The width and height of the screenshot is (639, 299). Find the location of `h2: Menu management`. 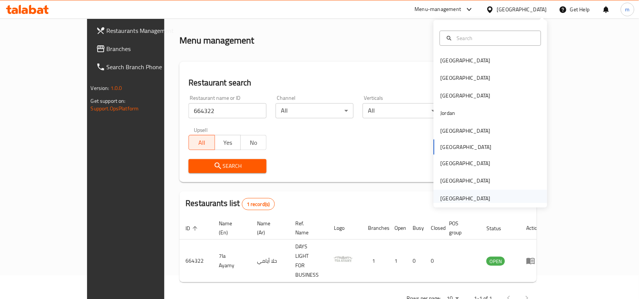

h2: Menu management is located at coordinates (216, 40).